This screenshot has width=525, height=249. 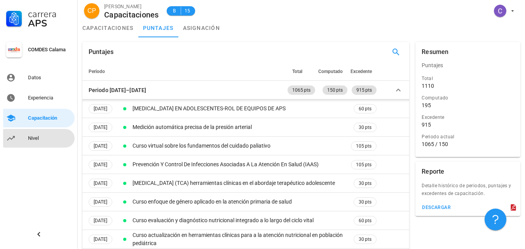 What do you see at coordinates (301, 90) in the screenshot?
I see `span: 1065 pts` at bounding box center [301, 90].